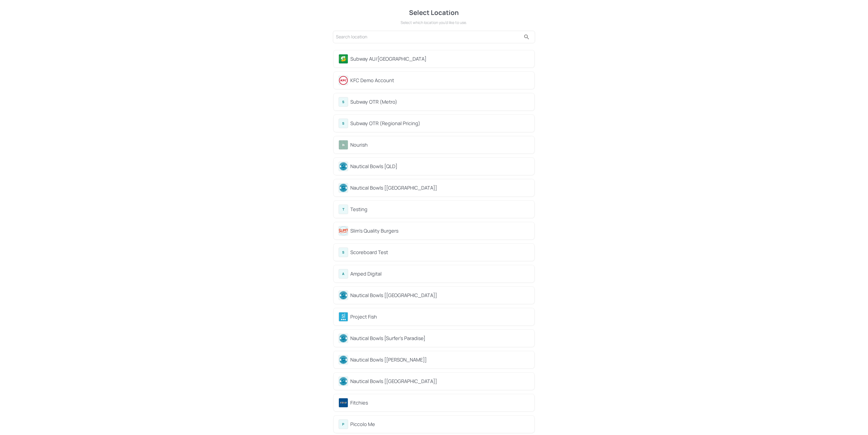 This screenshot has height=435, width=868. Describe the element at coordinates (440, 123) in the screenshot. I see `div: Subway OTR (Regional Pricing)` at that location.